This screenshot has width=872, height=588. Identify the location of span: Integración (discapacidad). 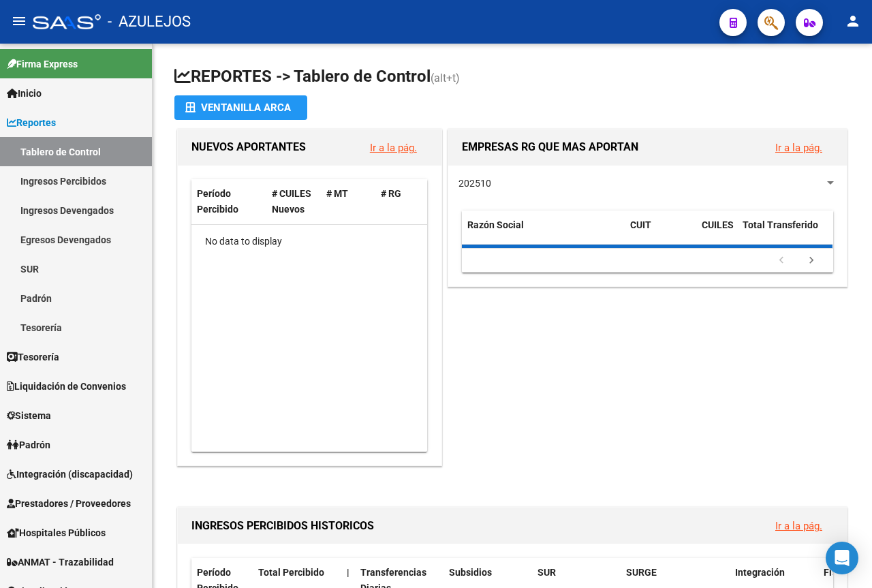
(70, 474).